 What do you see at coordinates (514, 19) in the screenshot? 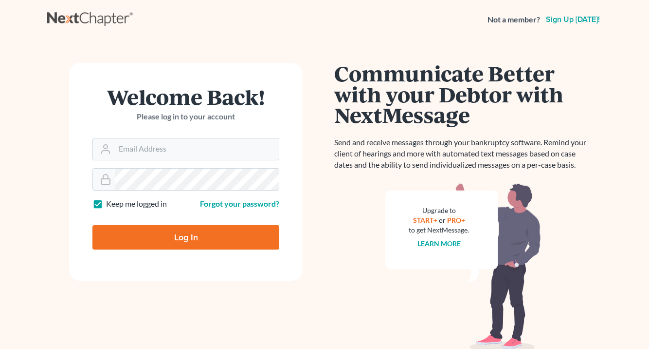
I see `strong: Not a member?` at bounding box center [514, 19].